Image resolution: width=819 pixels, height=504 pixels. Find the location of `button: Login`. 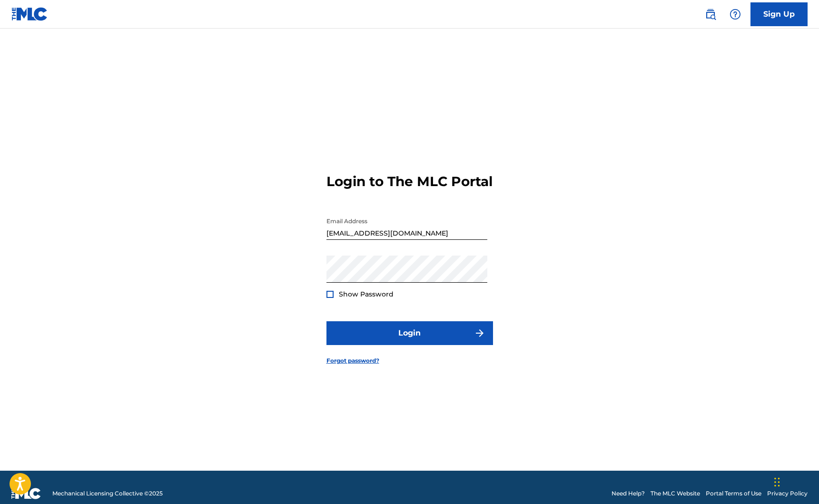

button: Login is located at coordinates (410, 334).